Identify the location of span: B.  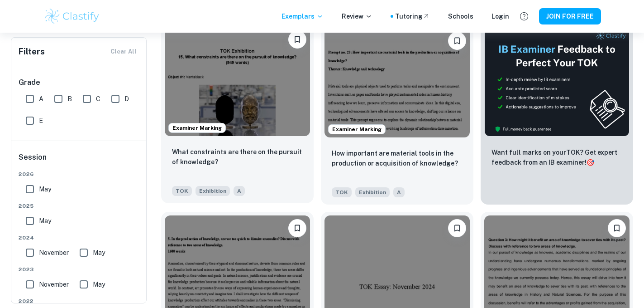
(70, 99).